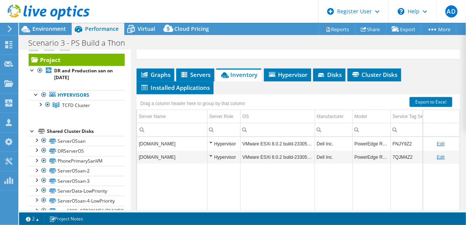 The width and height of the screenshot is (466, 225). I want to click on td: Server Name Column, so click(172, 117).